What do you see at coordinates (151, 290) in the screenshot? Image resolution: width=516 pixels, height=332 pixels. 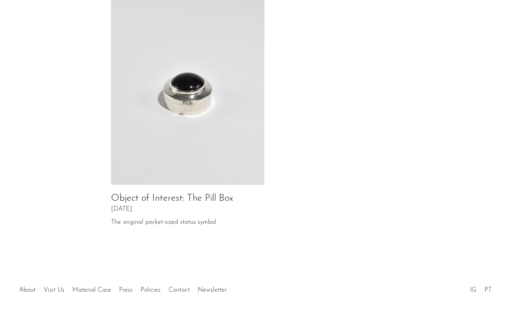 I see `a: Policies` at bounding box center [151, 290].